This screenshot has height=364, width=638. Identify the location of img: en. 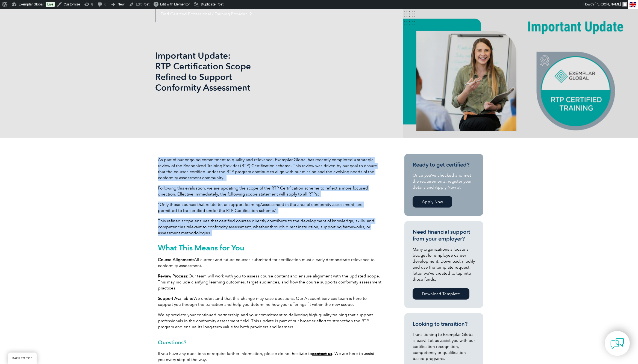
(633, 4).